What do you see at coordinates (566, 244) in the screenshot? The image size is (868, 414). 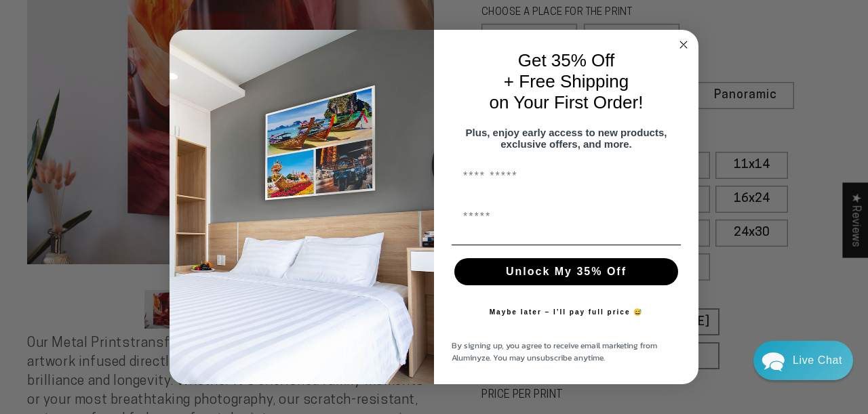 I see `img: underline` at bounding box center [566, 244].